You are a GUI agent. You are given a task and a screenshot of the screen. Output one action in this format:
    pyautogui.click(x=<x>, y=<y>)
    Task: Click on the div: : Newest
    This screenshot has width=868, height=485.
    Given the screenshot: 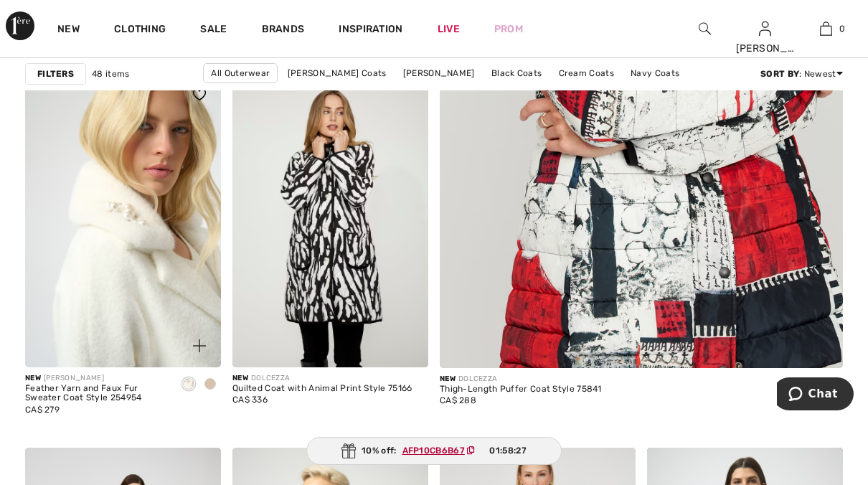 What is the action you would take?
    pyautogui.click(x=801, y=74)
    